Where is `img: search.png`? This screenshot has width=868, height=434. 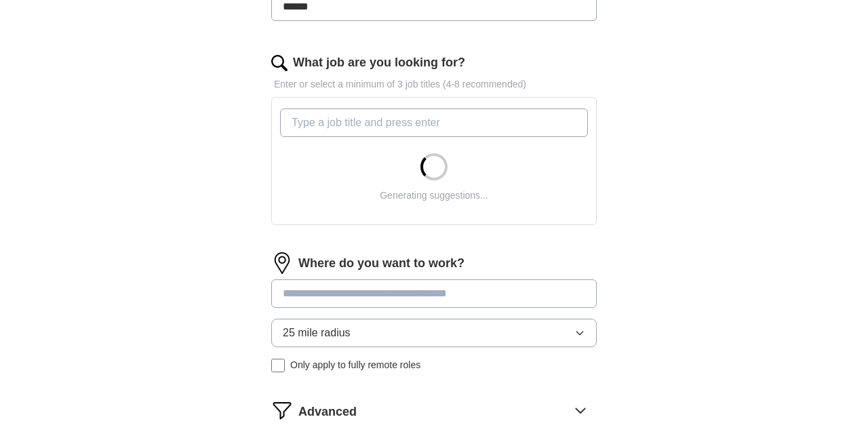
img: search.png is located at coordinates (280, 63).